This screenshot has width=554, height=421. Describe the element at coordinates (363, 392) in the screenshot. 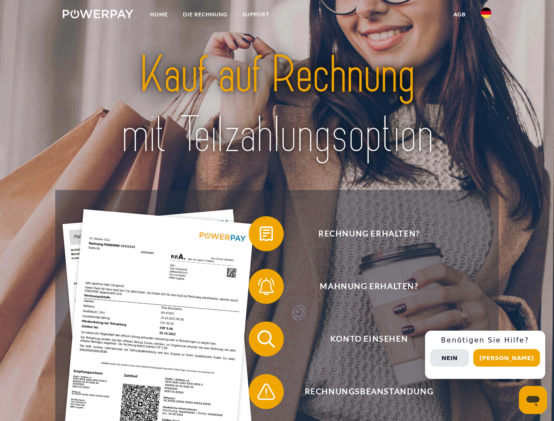

I see `a: Rechnungsbeanstandung` at that location.